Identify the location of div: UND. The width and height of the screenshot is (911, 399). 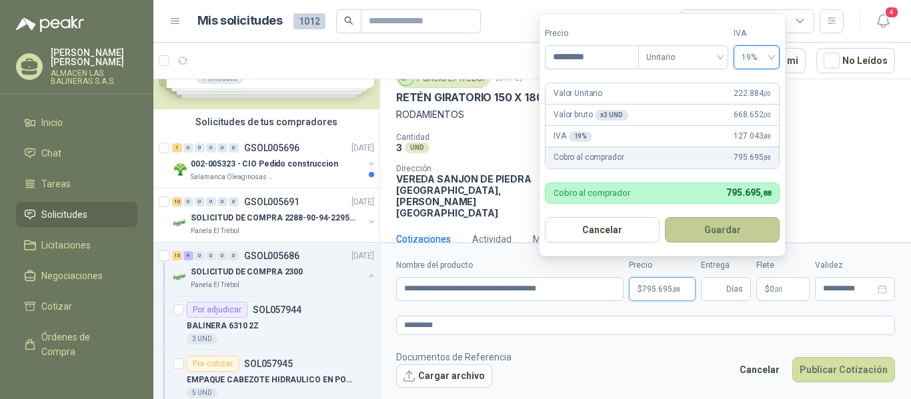
(417, 148).